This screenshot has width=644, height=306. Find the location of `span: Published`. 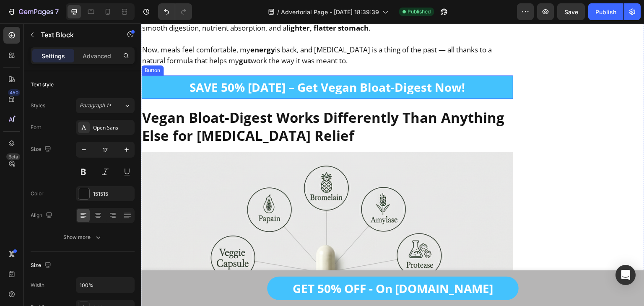

span: Published is located at coordinates (419, 12).